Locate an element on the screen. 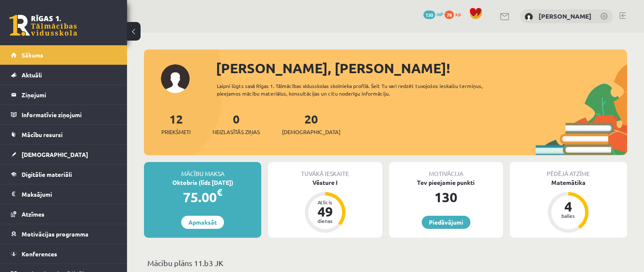  span: Priekšmeti is located at coordinates (175, 132).